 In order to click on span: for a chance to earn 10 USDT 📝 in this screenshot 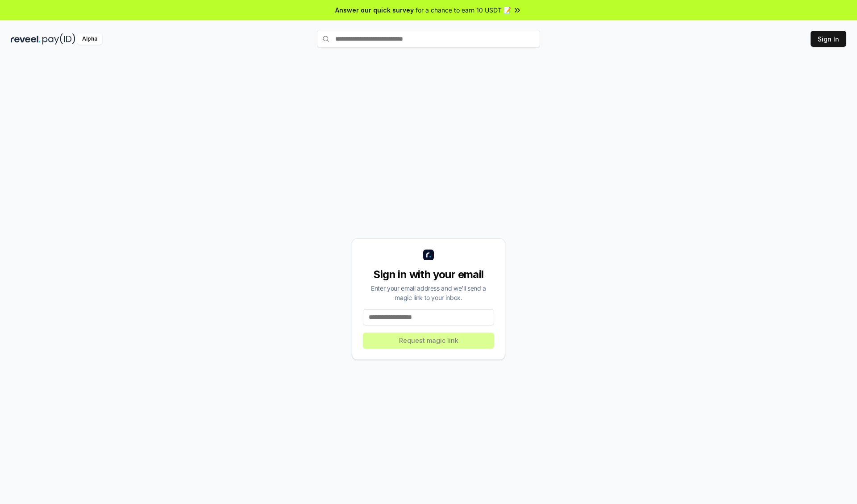, I will do `click(463, 9)`.